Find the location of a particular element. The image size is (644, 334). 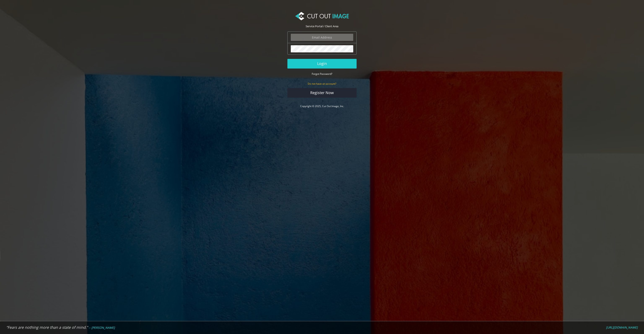

span: Service Portal / Client Area is located at coordinates (322, 26).